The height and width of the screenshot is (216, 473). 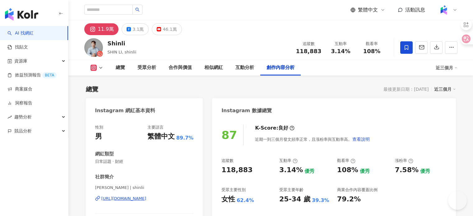 What do you see at coordinates (138, 10) in the screenshot?
I see `span: search` at bounding box center [138, 10].